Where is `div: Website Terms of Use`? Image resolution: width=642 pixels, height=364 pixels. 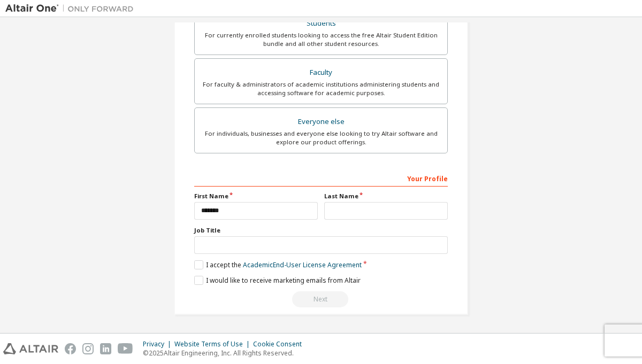
div: Website Terms of Use is located at coordinates (213, 344).